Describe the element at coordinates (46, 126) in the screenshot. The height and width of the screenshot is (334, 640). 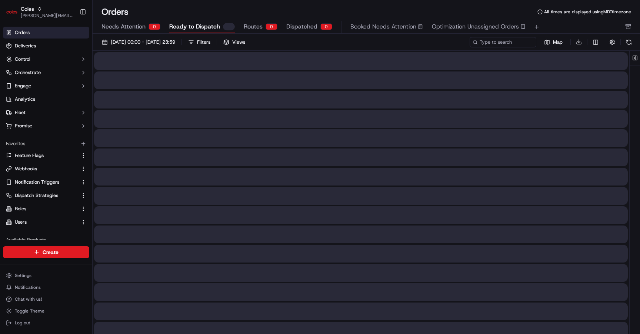
I see `button: Promise` at that location.